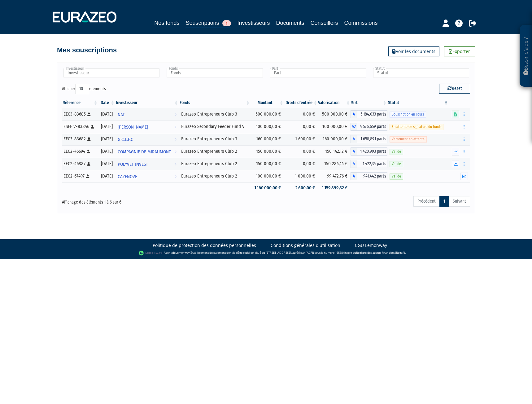  Describe the element at coordinates (80, 176) in the screenshot. I see `div: EEC2-67497` at that location.